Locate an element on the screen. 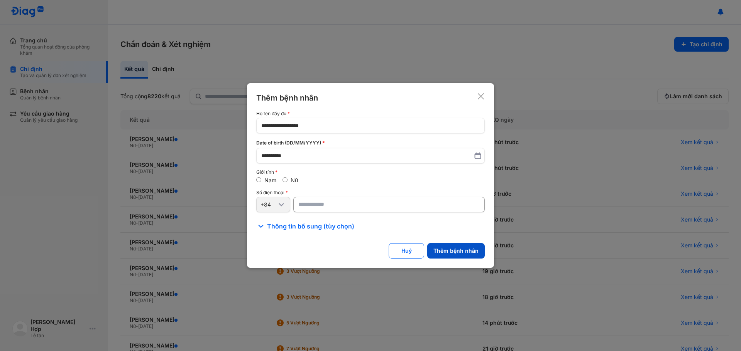 The width and height of the screenshot is (741, 351). span: Thông tin bổ sung (tùy chọn) is located at coordinates (311, 226).